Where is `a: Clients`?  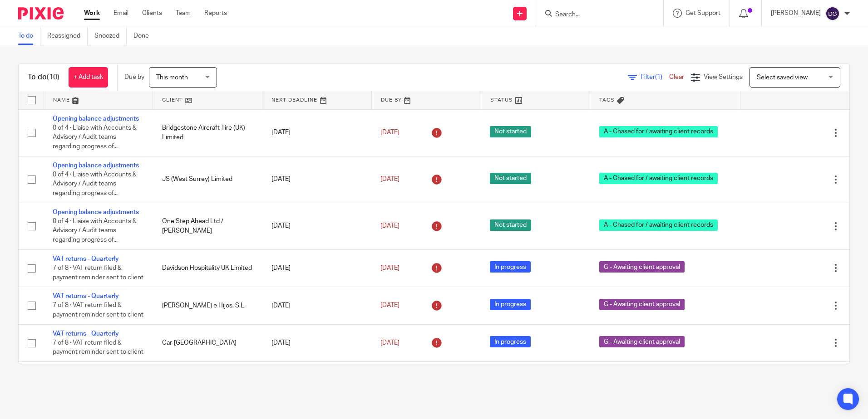 a: Clients is located at coordinates (152, 13).